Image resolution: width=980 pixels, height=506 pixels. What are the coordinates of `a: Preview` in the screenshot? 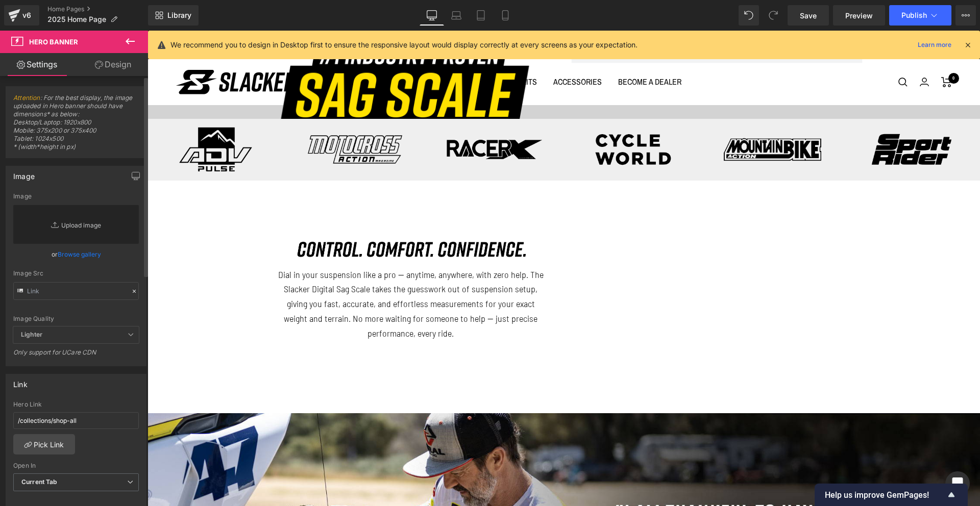 It's located at (859, 16).